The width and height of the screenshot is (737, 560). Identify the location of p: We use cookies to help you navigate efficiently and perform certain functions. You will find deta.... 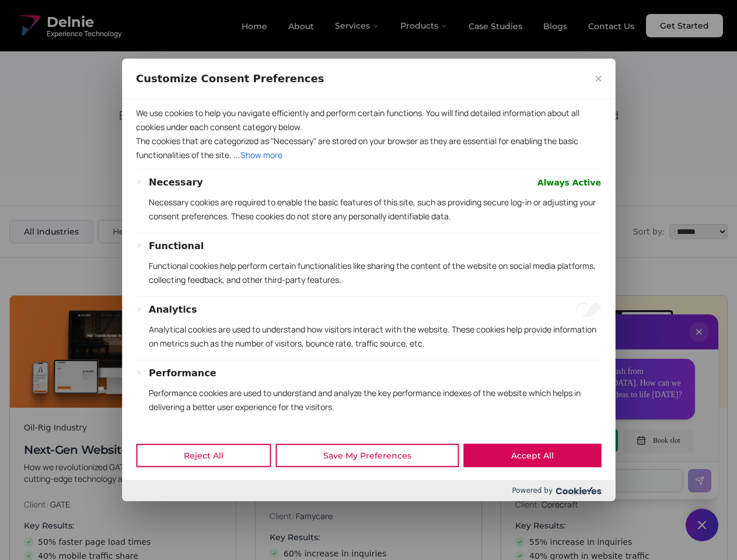
(369, 120).